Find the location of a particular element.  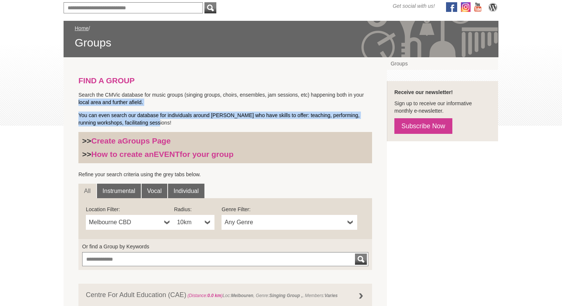

a: Melbourne CBD is located at coordinates (130, 222).